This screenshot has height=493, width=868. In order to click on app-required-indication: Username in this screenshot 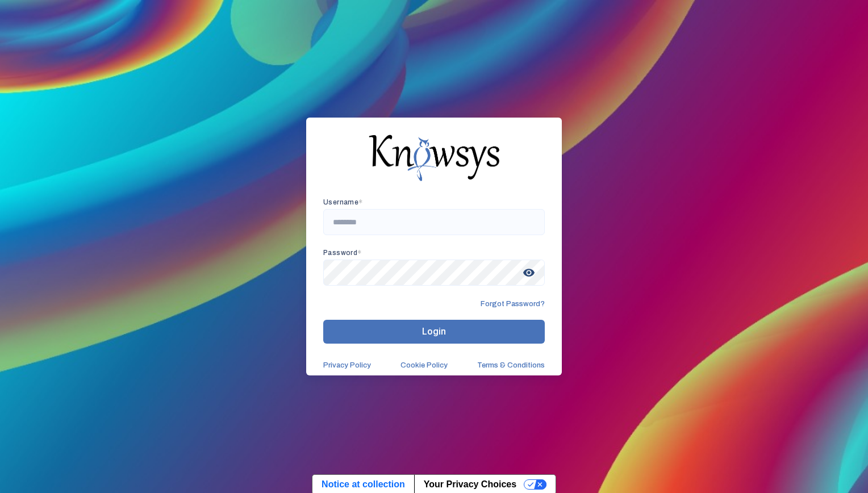, I will do `click(343, 202)`.